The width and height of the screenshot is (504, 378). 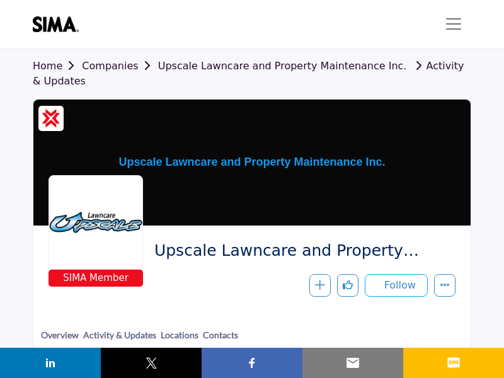 What do you see at coordinates (348, 286) in the screenshot?
I see `button: Like` at bounding box center [348, 286].